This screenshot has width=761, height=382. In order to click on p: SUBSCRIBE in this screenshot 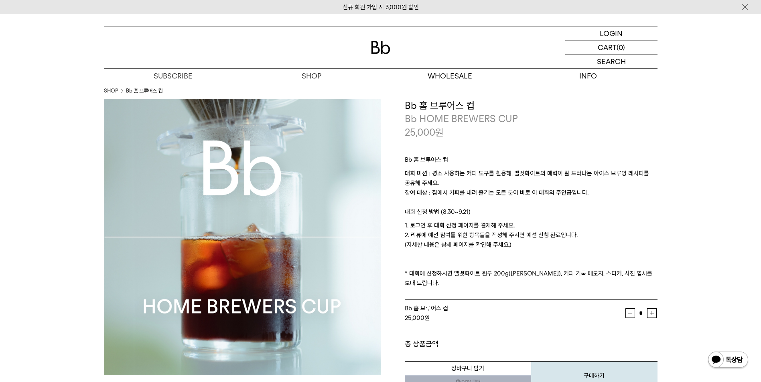, I will do `click(173, 76)`.